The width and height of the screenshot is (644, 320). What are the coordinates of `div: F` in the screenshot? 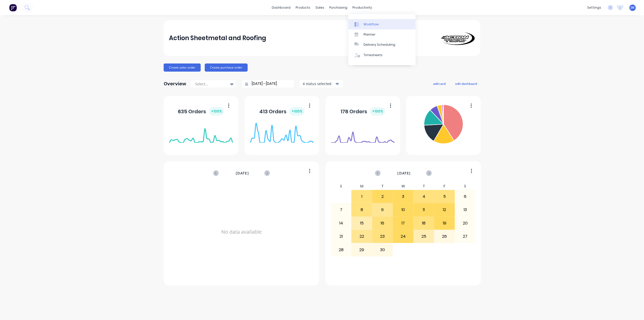 It's located at (445, 186).